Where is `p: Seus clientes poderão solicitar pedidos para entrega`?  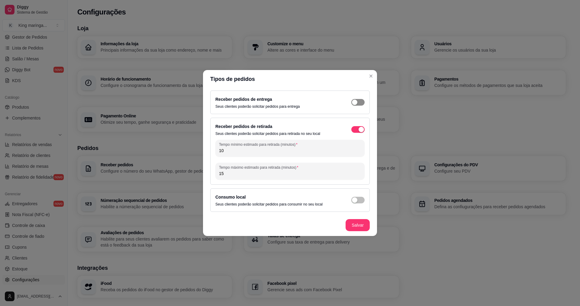 p: Seus clientes poderão solicitar pedidos para entrega is located at coordinates (258, 107).